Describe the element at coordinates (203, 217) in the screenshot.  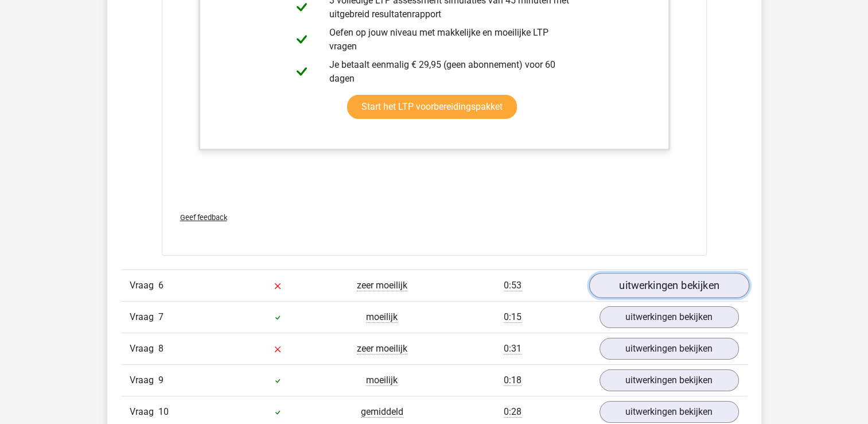
I see `span: Geef feedback` at that location.